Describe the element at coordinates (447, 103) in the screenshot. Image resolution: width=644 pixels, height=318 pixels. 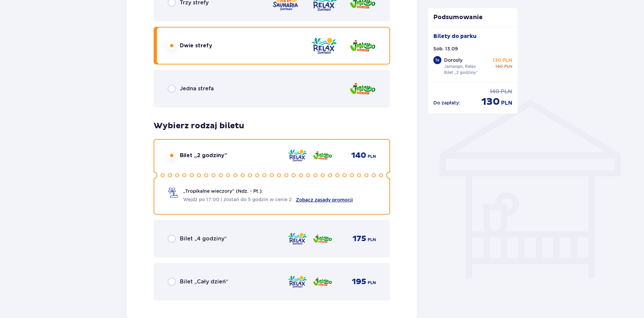
I see `p: Do zapłaty :` at that location.